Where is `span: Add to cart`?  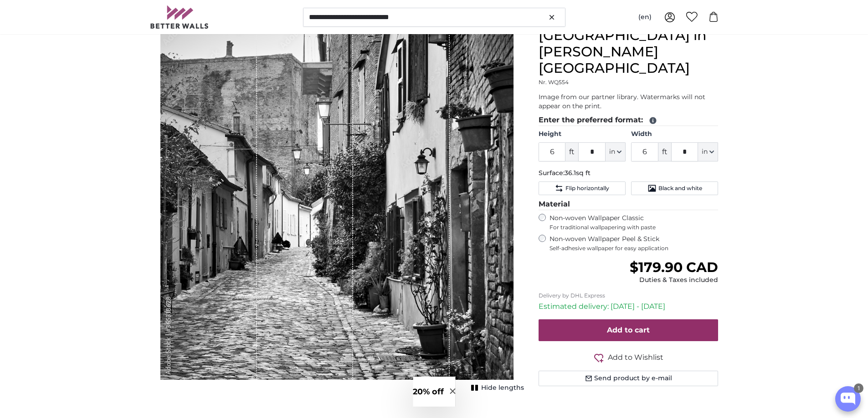 span: Add to cart is located at coordinates (628, 330).